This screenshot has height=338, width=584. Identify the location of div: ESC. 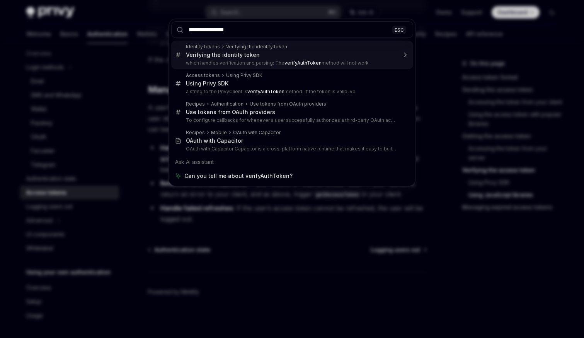
(399, 29).